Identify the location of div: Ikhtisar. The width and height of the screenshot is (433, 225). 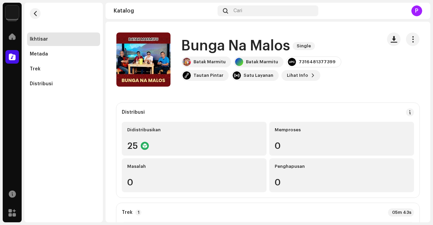
(39, 39).